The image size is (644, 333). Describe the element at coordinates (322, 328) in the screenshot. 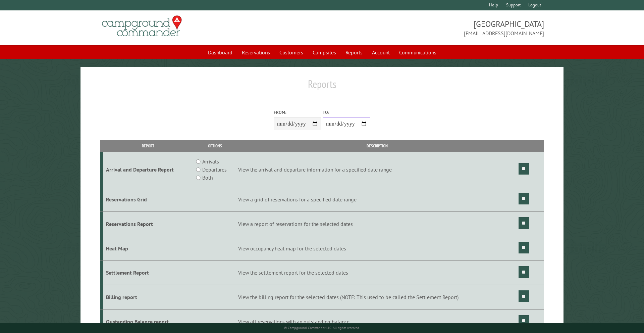

I see `small: © Campground Commander LLC. All rights reserved.` at that location.